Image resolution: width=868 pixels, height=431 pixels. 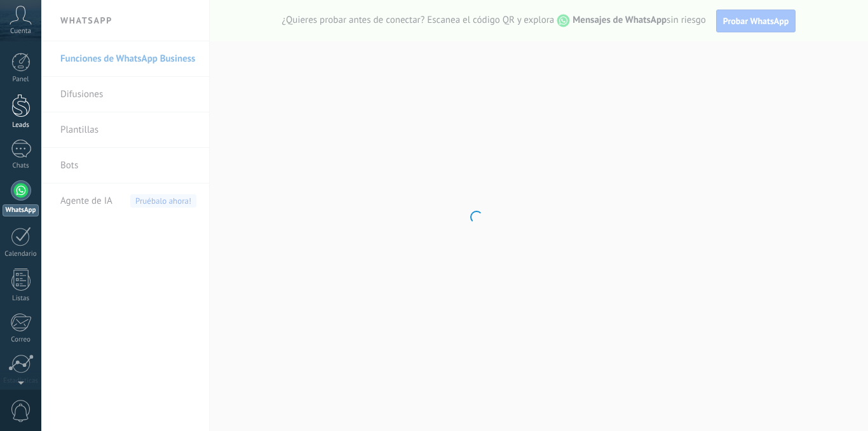 What do you see at coordinates (21, 80) in the screenshot?
I see `div: Panel` at bounding box center [21, 80].